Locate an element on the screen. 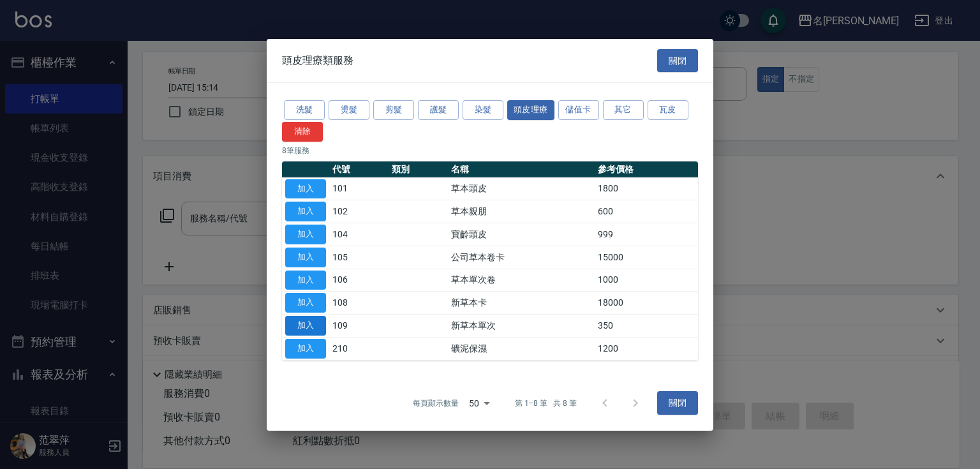 This screenshot has width=980, height=469. td: 1800 is located at coordinates (646, 189).